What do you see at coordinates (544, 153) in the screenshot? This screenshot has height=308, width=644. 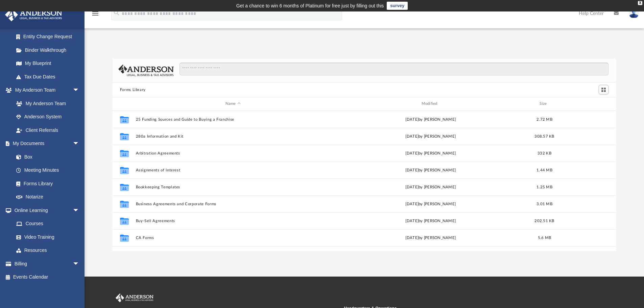 I see `span: 332 KB` at bounding box center [544, 153].